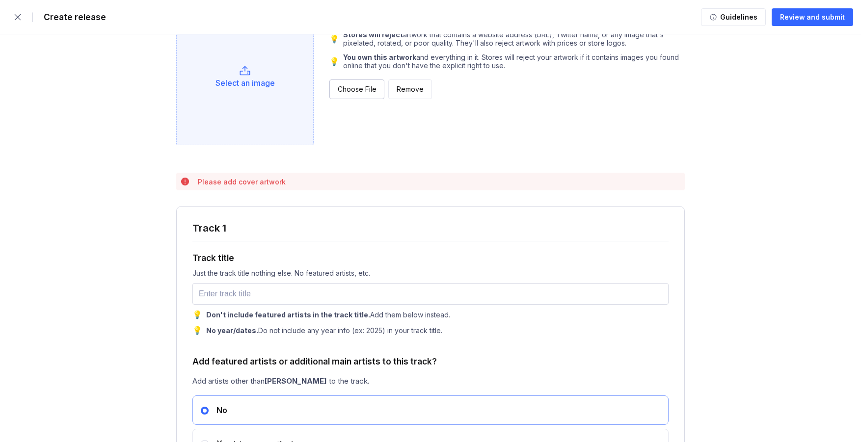 This screenshot has height=442, width=861. What do you see at coordinates (431, 294) in the screenshot?
I see `input: Enter track title` at bounding box center [431, 294].